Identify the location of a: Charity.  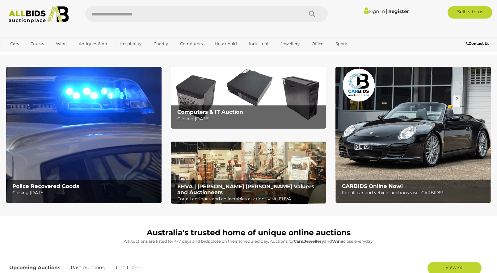
(161, 44).